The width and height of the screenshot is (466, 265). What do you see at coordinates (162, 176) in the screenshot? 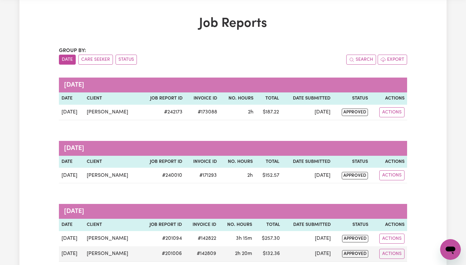
I see `td: # 240010` at bounding box center [162, 176].